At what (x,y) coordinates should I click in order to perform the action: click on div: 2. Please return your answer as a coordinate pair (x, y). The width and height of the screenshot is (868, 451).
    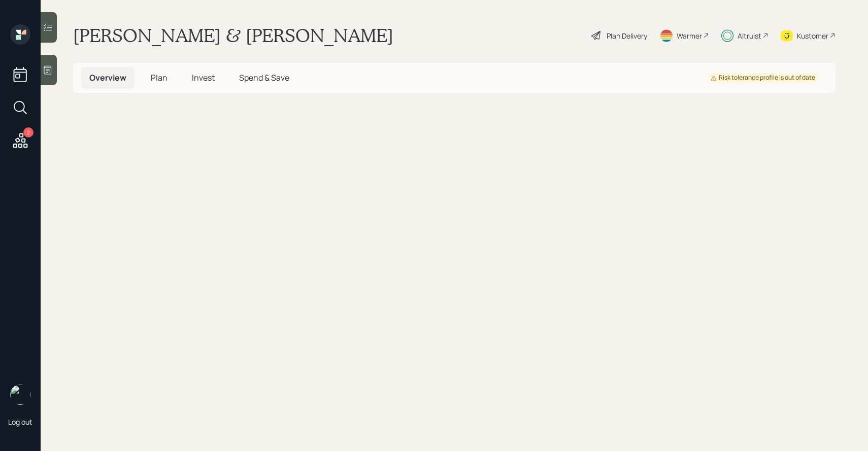
    Looking at the image, I should click on (29, 132).